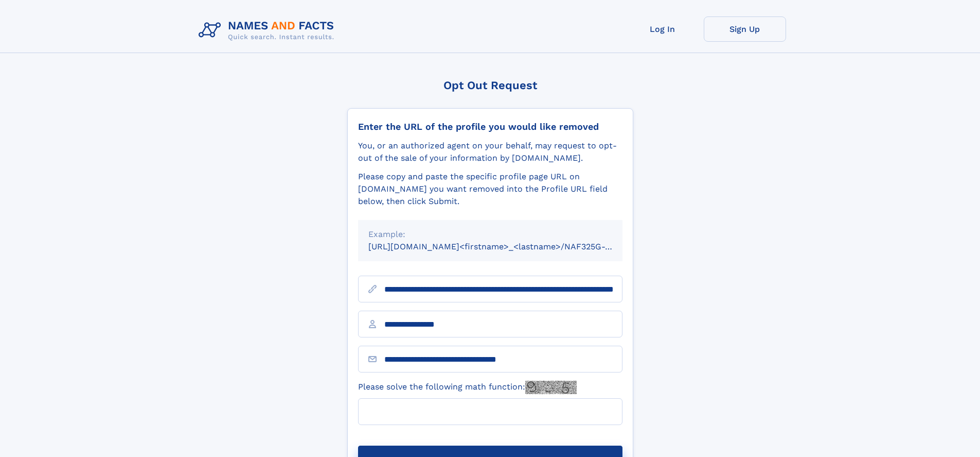 The width and height of the screenshot is (980, 457). I want to click on label: Please solve the following math function:, so click(467, 387).